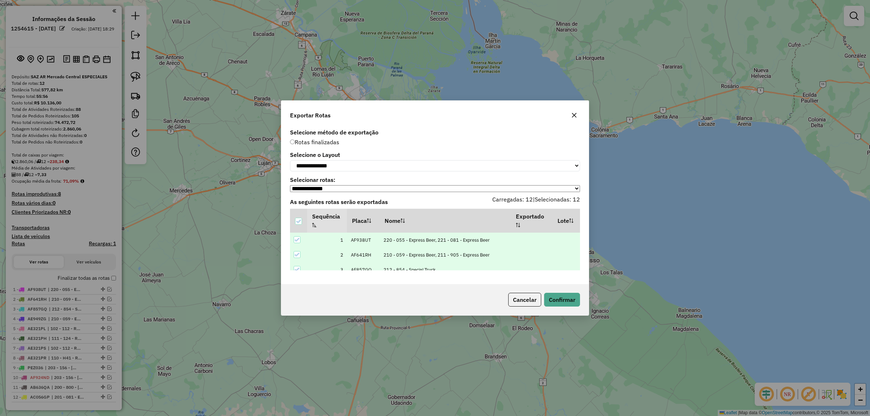 This screenshot has height=416, width=870. What do you see at coordinates (327, 221) in the screenshot?
I see `th: Sequência` at bounding box center [327, 221].